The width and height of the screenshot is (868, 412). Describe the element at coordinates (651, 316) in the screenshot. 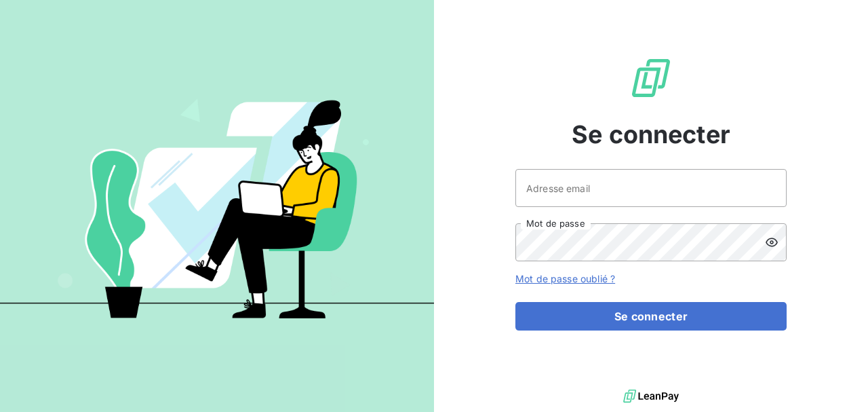

I see `button: Se connecter` at that location.